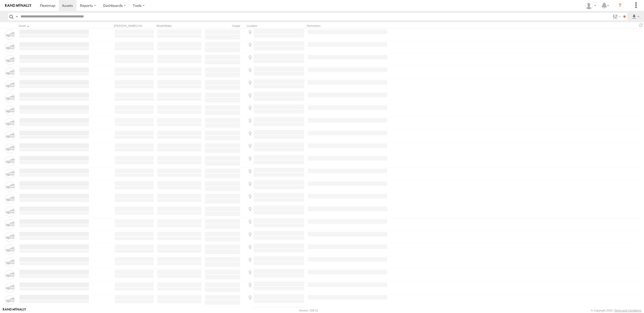 This screenshot has height=313, width=644. I want to click on div: Location, so click(276, 26).